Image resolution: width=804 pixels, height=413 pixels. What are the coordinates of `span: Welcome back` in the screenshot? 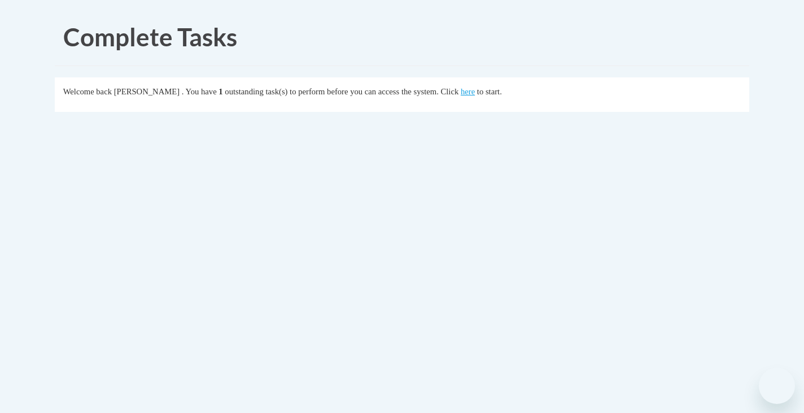 It's located at (88, 92).